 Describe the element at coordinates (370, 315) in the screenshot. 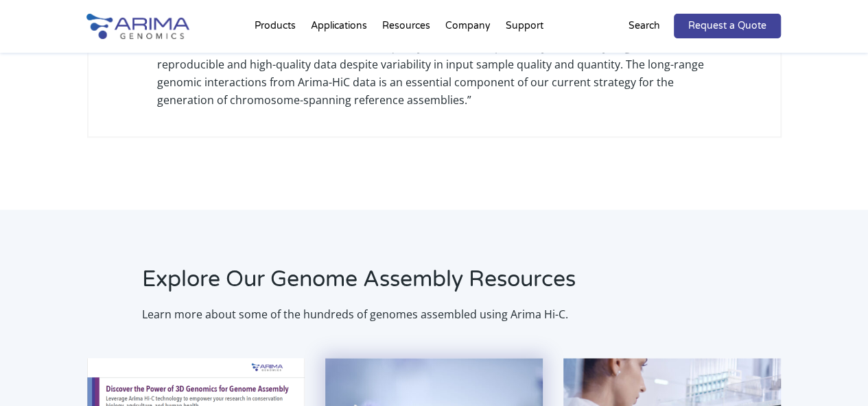

I see `p: Learn more about some of the hundreds of genomes assembled using Arima Hi-C.` at that location.